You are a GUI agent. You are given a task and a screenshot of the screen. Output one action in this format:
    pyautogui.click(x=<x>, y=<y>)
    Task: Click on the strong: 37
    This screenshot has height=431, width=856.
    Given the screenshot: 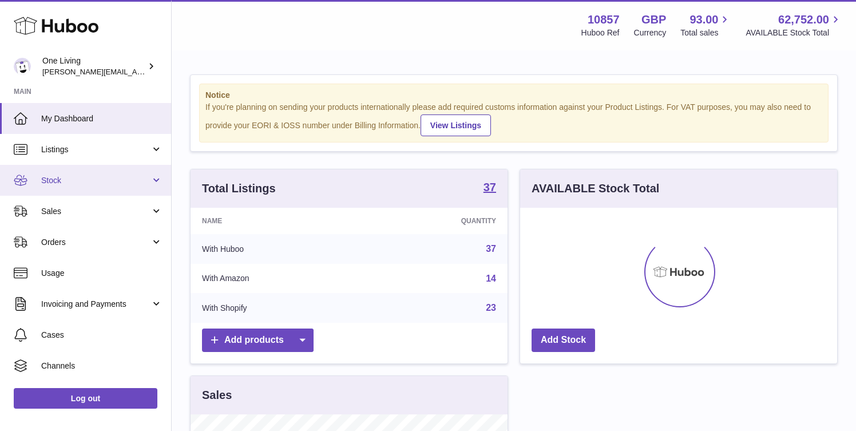 What is the action you would take?
    pyautogui.click(x=490, y=187)
    